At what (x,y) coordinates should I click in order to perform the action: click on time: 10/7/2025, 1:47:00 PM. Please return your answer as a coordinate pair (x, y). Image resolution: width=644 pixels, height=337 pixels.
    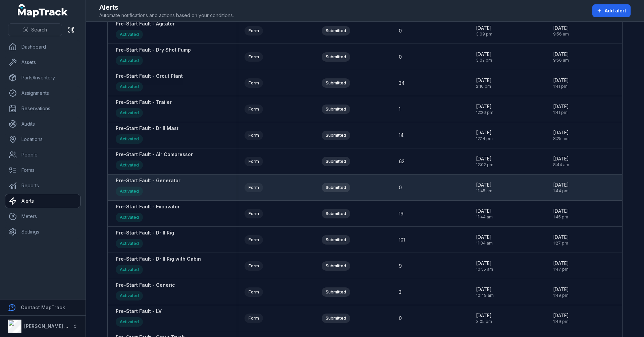
    Looking at the image, I should click on (561, 266).